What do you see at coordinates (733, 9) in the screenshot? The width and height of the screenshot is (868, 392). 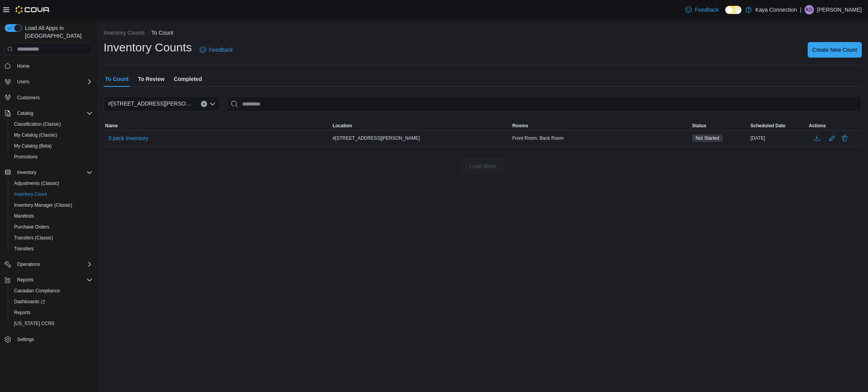 I see `input: Dark Mode` at bounding box center [733, 9].